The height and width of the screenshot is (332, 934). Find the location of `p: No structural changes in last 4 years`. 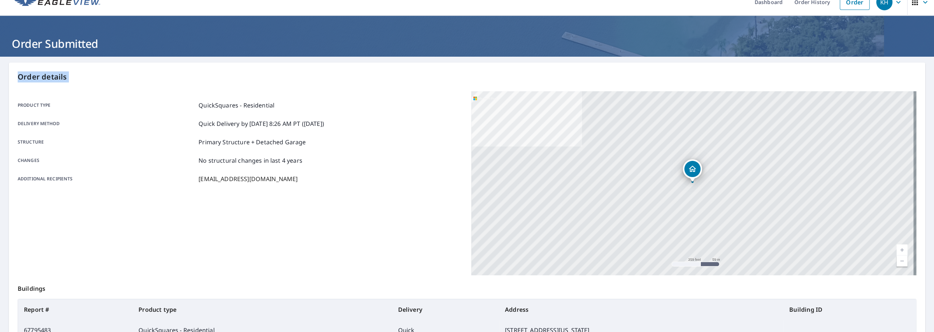

p: No structural changes in last 4 years is located at coordinates (251, 161).